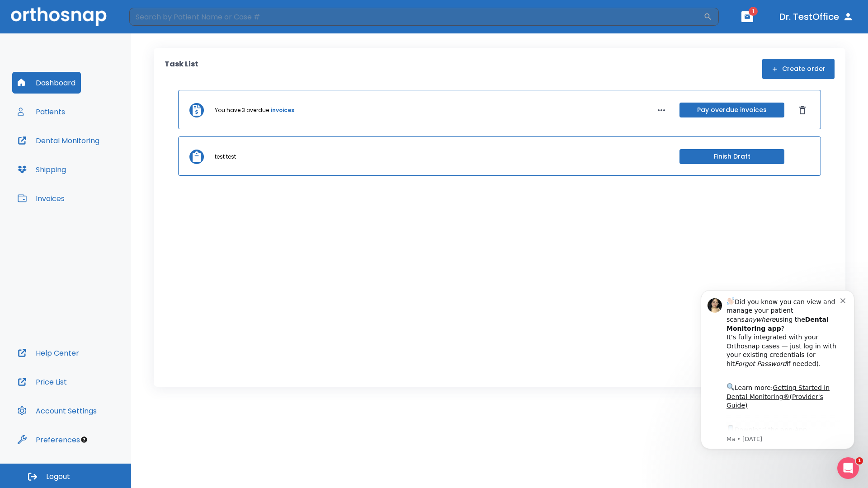  I want to click on a: invoices, so click(282, 110).